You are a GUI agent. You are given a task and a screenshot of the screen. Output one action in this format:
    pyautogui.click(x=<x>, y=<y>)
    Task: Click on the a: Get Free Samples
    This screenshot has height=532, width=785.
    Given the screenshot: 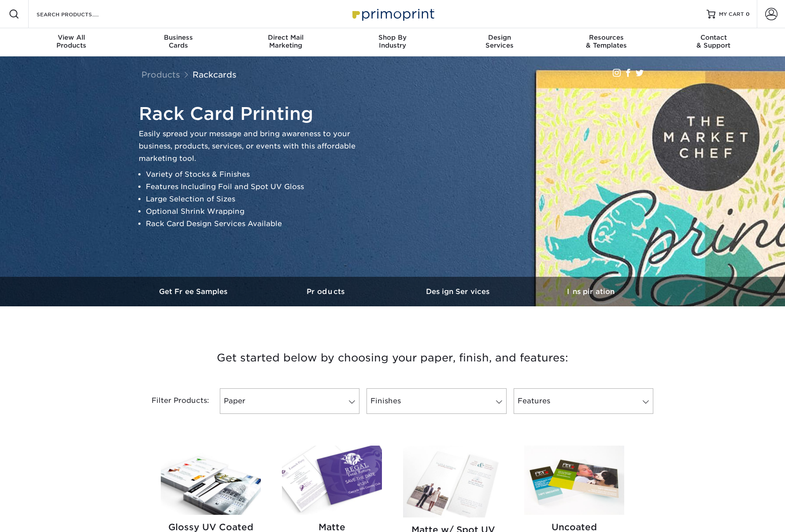 What is the action you would take?
    pyautogui.click(x=194, y=292)
    